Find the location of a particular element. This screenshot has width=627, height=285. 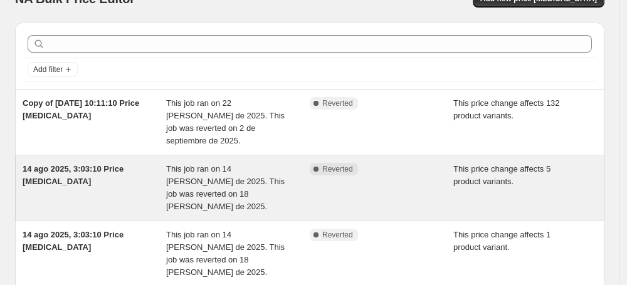

span: This price change affects 5 product variants. is located at coordinates (501, 175).